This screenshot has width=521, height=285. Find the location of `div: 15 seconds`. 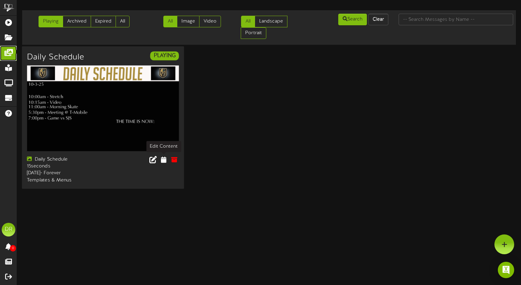

div: 15 seconds is located at coordinates (62, 167).